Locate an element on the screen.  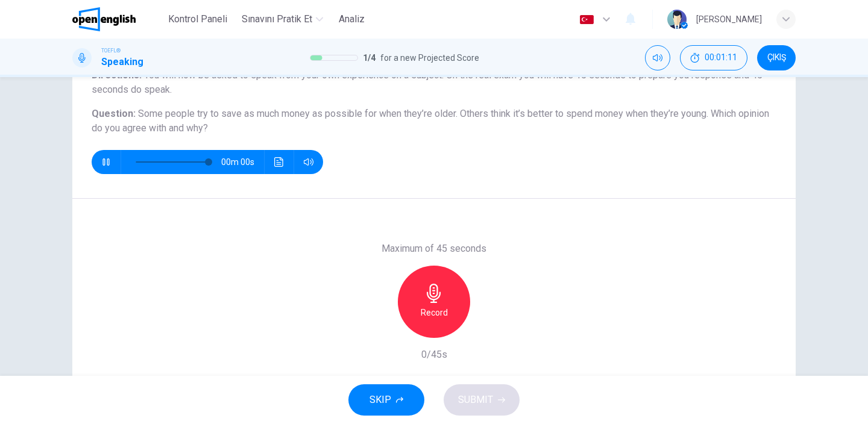
h1: Speaking is located at coordinates (122, 62).